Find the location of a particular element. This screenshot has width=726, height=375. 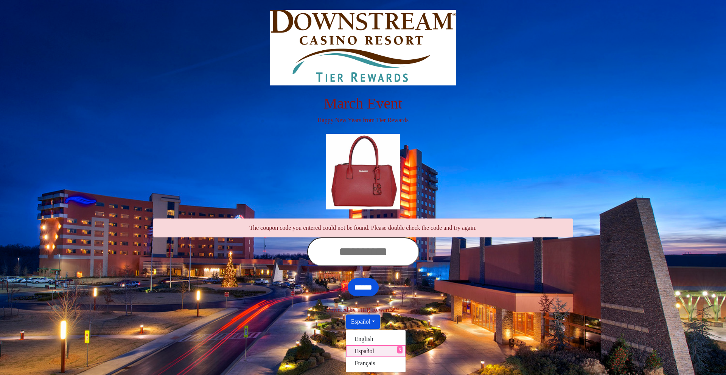

img: Center Image is located at coordinates (363, 172).